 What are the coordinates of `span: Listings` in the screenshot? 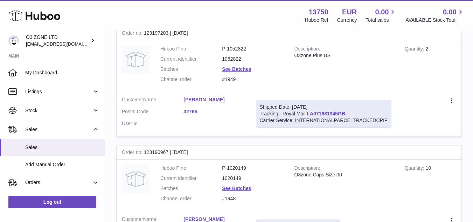 It's located at (58, 91).